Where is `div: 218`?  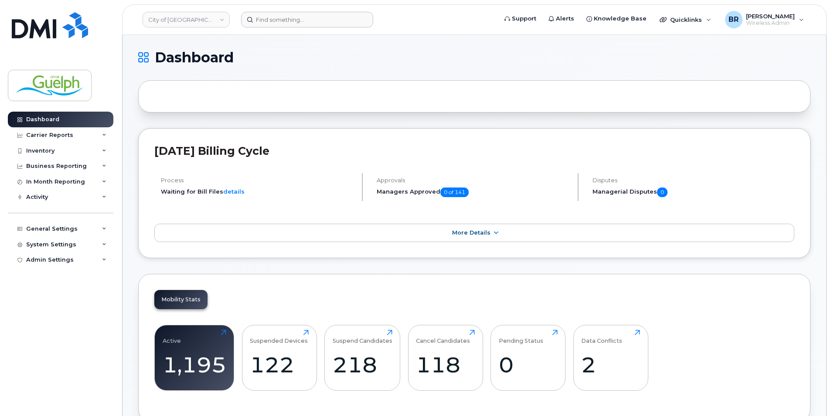
div: 218 is located at coordinates (362, 365).